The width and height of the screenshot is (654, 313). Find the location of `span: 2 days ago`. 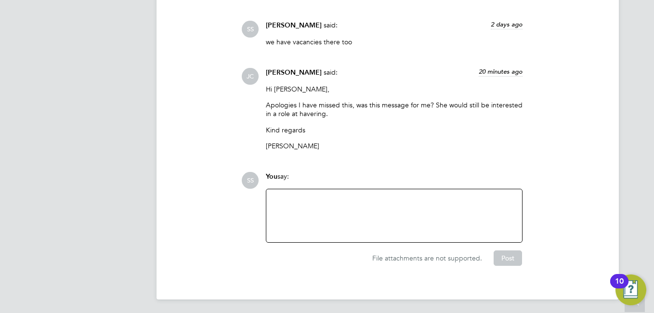

span: 2 days ago is located at coordinates (507, 24).